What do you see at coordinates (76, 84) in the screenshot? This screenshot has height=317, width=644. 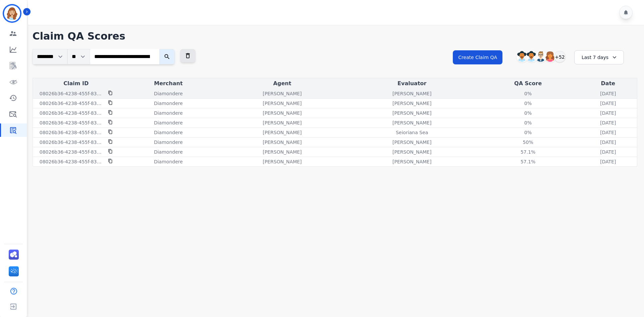 I see `div: Claim ID` at bounding box center [76, 84].